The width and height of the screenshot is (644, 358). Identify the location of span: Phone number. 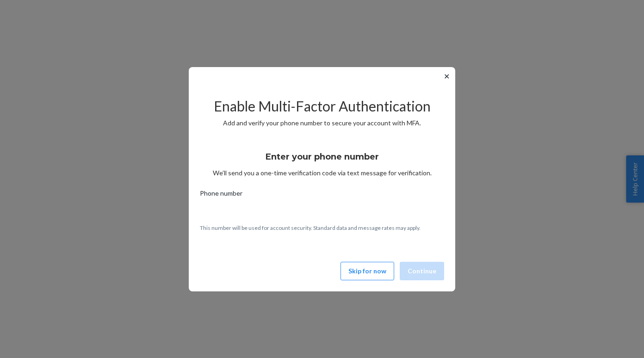
(221, 195).